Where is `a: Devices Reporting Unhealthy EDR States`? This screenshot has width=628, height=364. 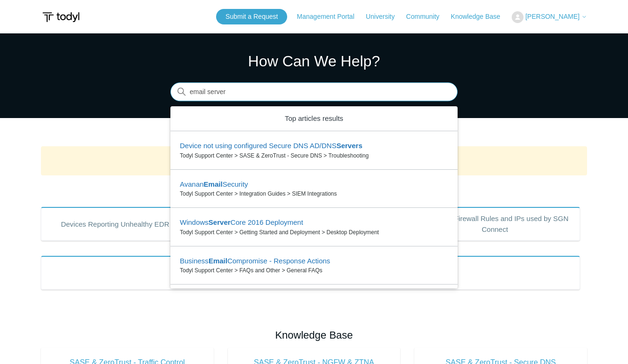 a: Devices Reporting Unhealthy EDR States is located at coordinates (127, 224).